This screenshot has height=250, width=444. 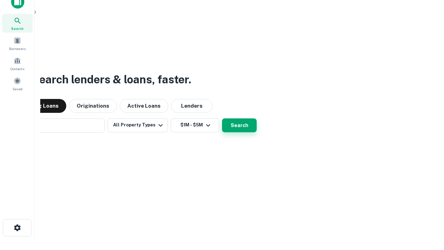 What do you see at coordinates (17, 84) in the screenshot?
I see `a: Saved` at bounding box center [17, 84].